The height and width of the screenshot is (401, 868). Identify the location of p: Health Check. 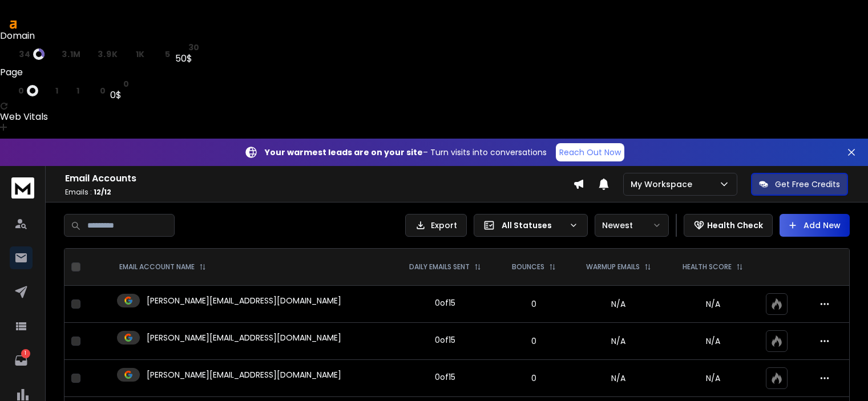
(735, 225).